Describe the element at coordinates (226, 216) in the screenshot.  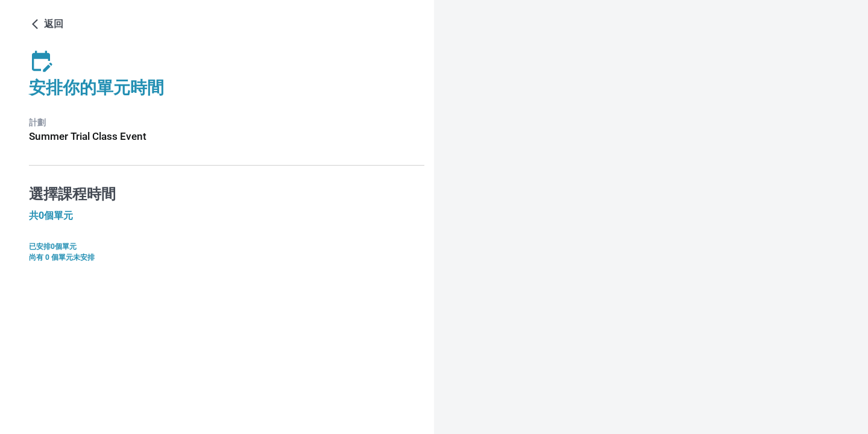
I see `h5: 共0個單元` at that location.